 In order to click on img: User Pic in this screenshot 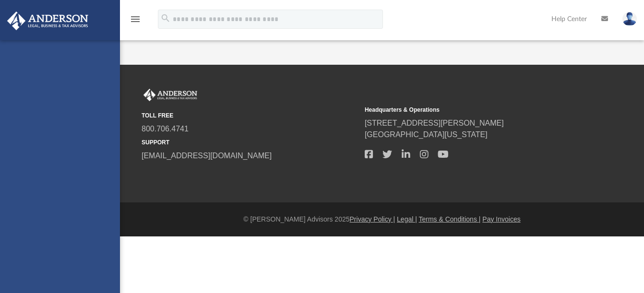, I will do `click(630, 19)`.